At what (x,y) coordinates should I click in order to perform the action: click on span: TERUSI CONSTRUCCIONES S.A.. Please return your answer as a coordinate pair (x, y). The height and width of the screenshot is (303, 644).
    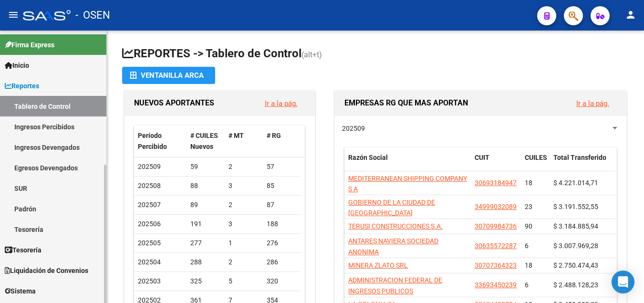
    Looking at the image, I should click on (395, 226).